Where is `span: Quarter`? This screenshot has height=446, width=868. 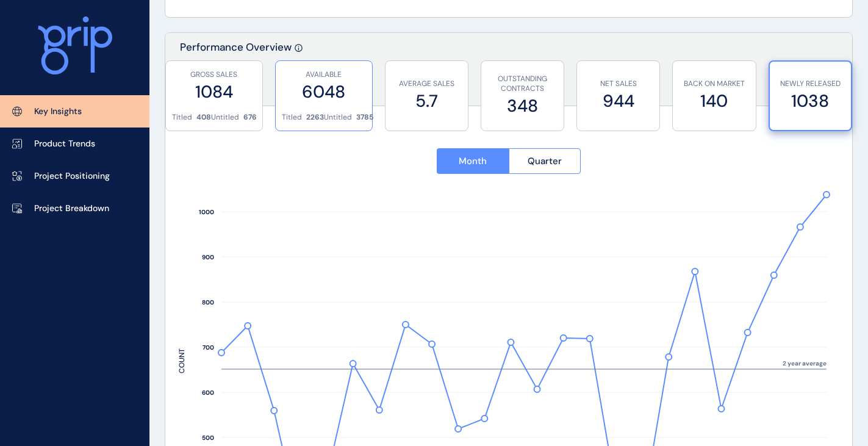 span: Quarter is located at coordinates (545, 161).